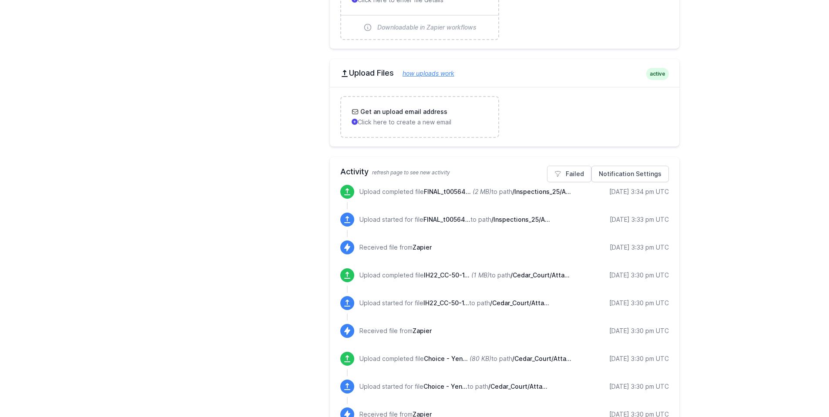 This screenshot has height=417, width=829. I want to click on a: how uploads work, so click(424, 73).